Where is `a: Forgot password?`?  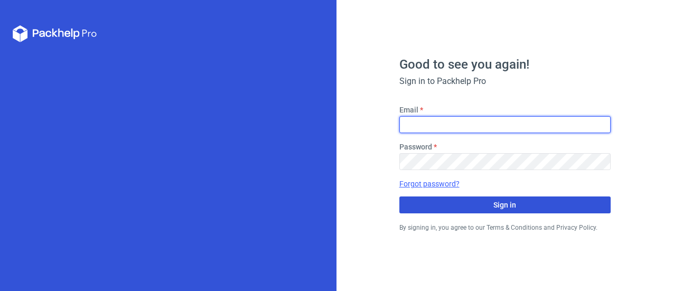 a: Forgot password? is located at coordinates (430, 184).